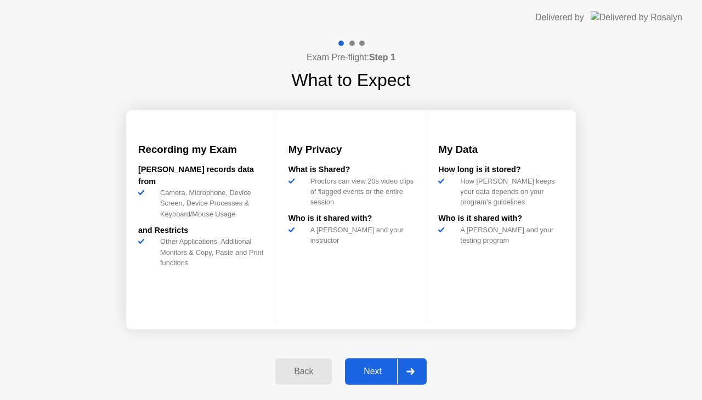  Describe the element at coordinates (501, 170) in the screenshot. I see `div: How long is it stored?` at that location.